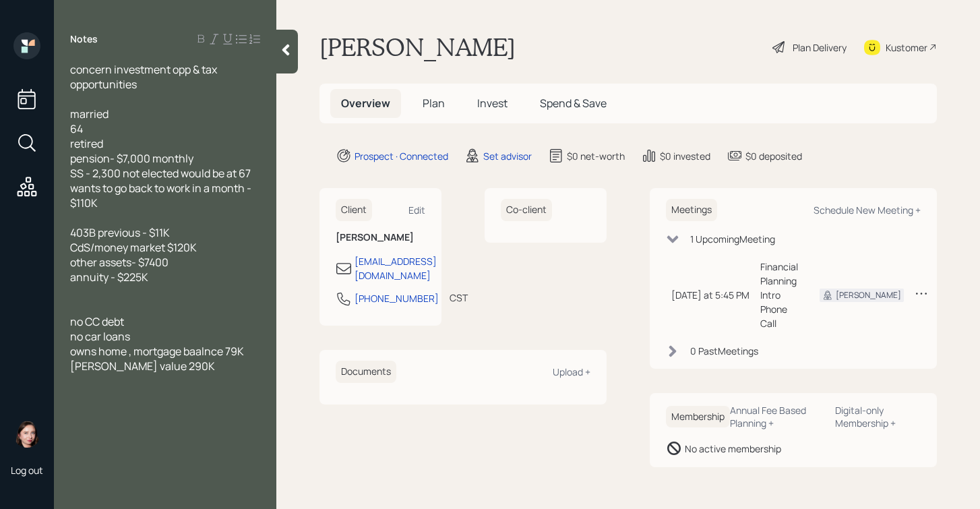 The image size is (980, 509). Describe the element at coordinates (89, 114) in the screenshot. I see `span: married` at that location.